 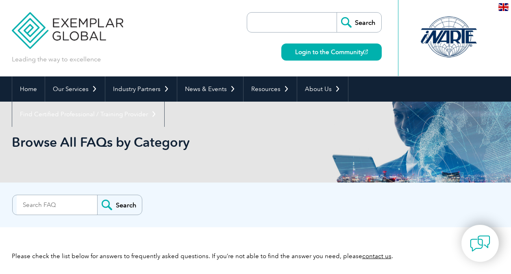 I want to click on img: en, so click(x=503, y=7).